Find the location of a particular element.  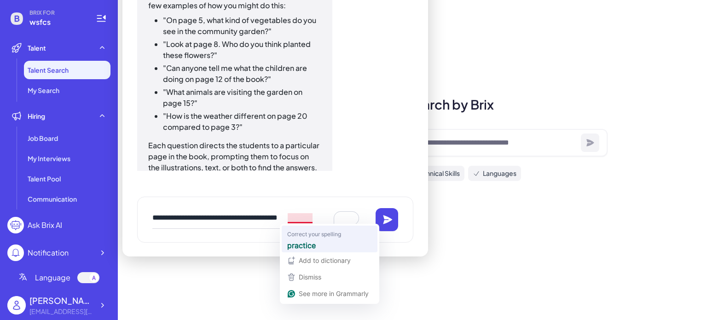

span: BRIX FOR is located at coordinates (57, 13).